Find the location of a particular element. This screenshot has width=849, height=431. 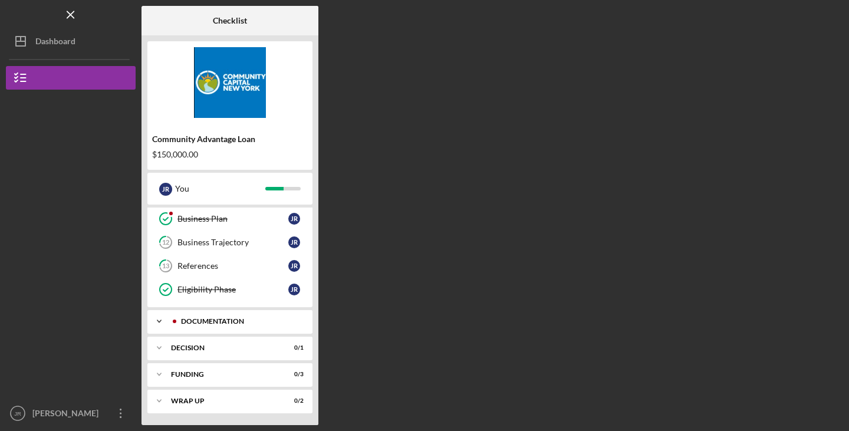

div: Wrap up is located at coordinates (222, 401).